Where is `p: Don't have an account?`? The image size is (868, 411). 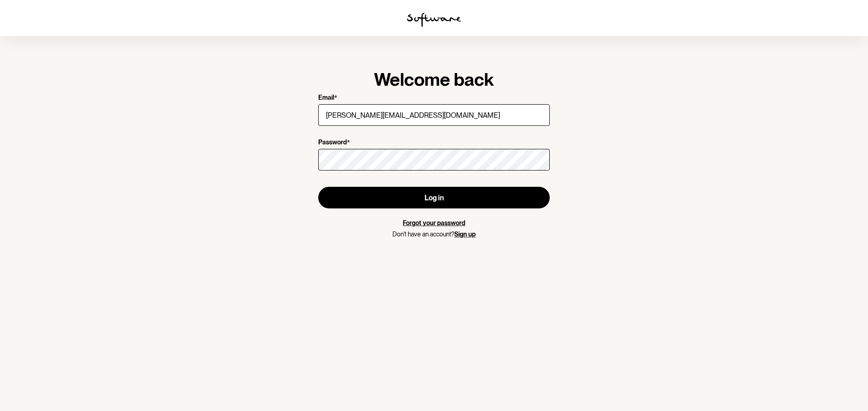 p: Don't have an account? is located at coordinates (434, 234).